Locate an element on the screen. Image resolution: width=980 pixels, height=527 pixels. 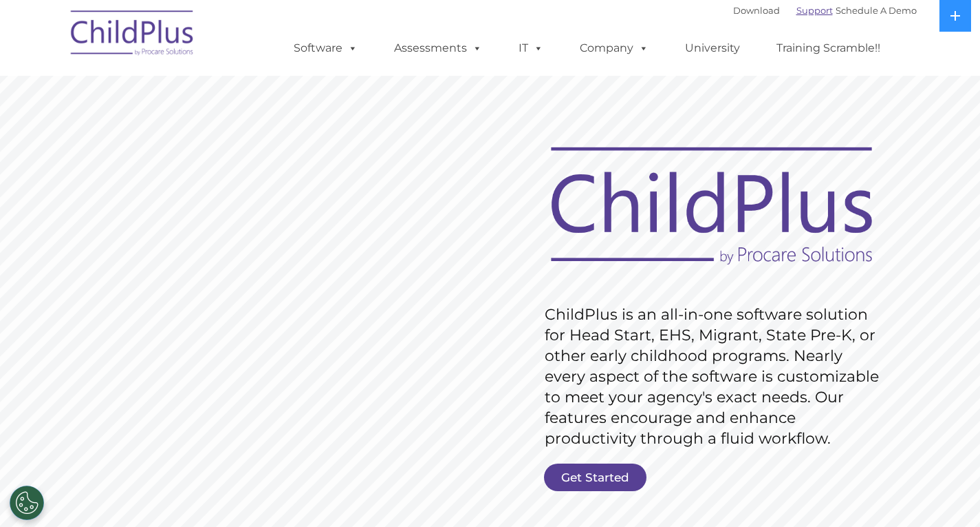
button: Cookies Settings is located at coordinates (27, 502).